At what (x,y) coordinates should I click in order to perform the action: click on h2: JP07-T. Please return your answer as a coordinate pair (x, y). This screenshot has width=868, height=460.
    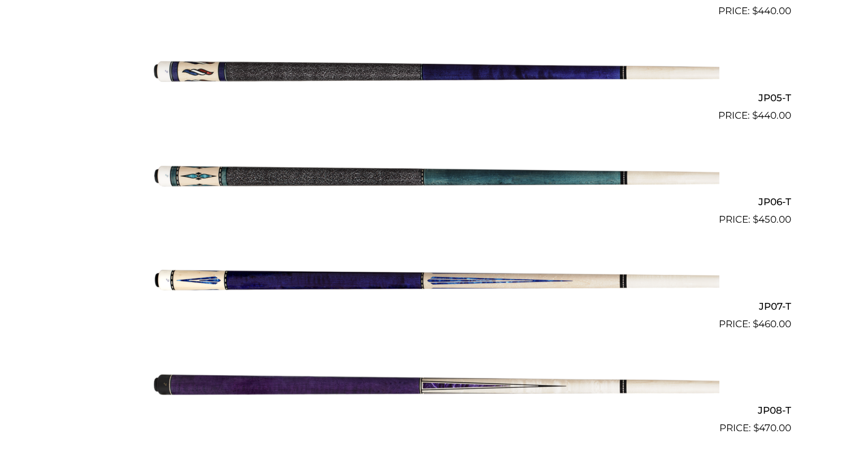
    Looking at the image, I should click on (434, 305).